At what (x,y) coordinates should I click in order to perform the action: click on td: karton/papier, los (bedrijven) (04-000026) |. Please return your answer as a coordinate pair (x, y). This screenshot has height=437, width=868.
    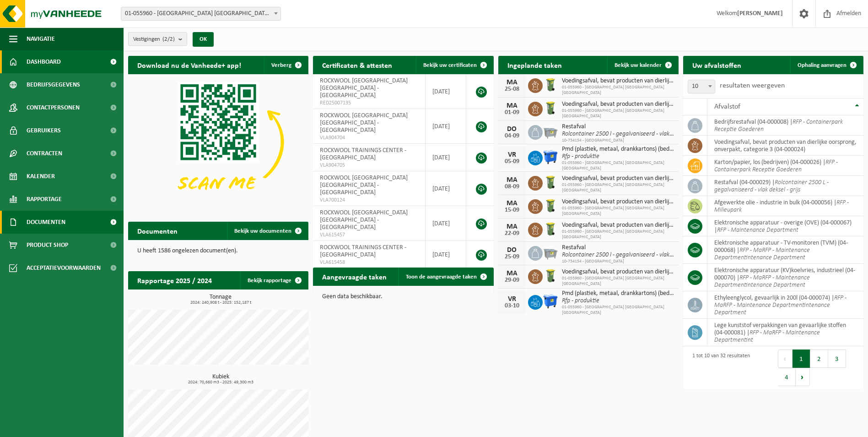
    Looking at the image, I should click on (785, 166).